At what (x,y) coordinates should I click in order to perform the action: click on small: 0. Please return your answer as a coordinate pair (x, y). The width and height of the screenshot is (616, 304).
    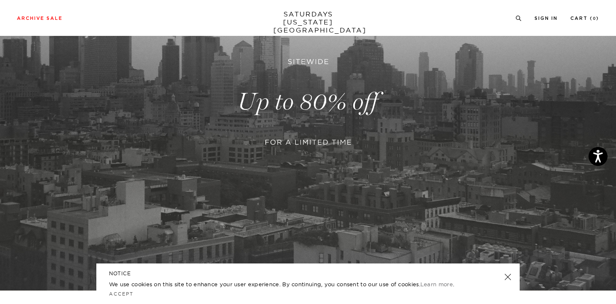
    Looking at the image, I should click on (594, 19).